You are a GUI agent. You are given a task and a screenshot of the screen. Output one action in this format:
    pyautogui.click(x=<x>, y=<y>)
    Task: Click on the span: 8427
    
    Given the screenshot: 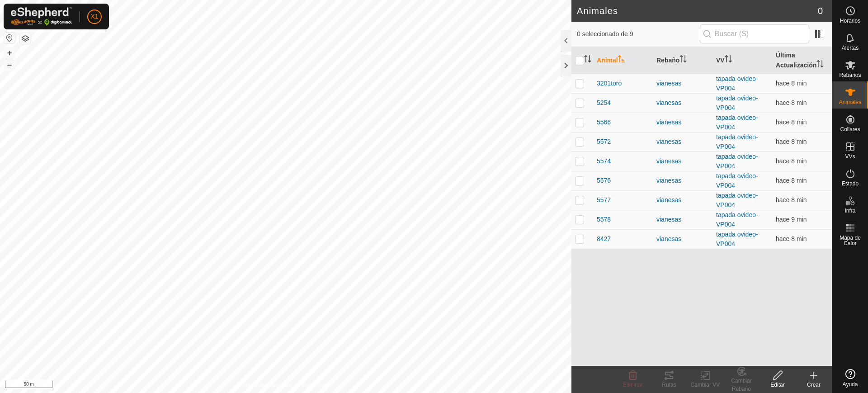 What is the action you would take?
    pyautogui.click(x=604, y=238)
    